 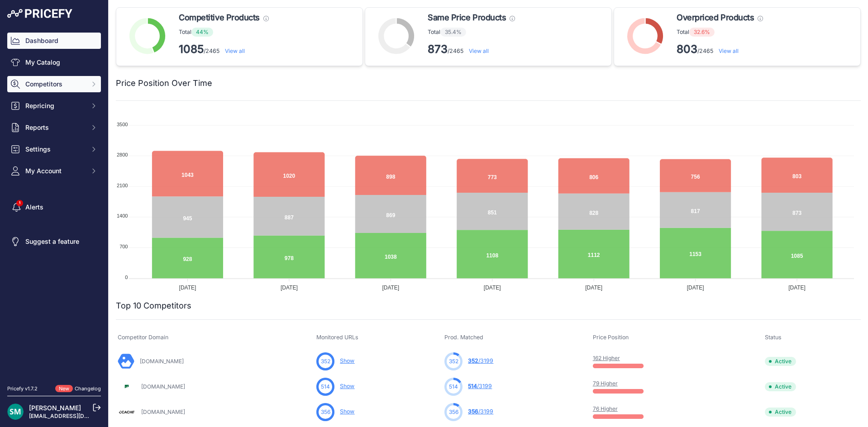 I want to click on button: My Account, so click(x=54, y=171).